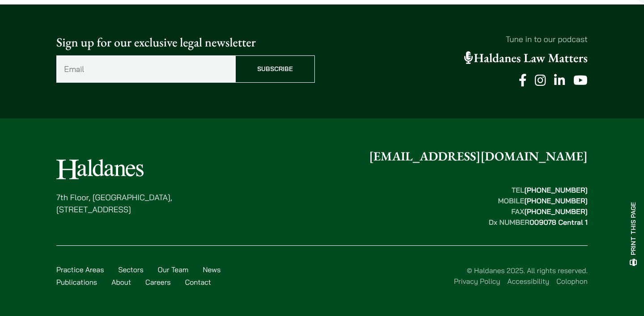 This screenshot has height=316, width=644. I want to click on p: Tune in to our podcast, so click(459, 39).